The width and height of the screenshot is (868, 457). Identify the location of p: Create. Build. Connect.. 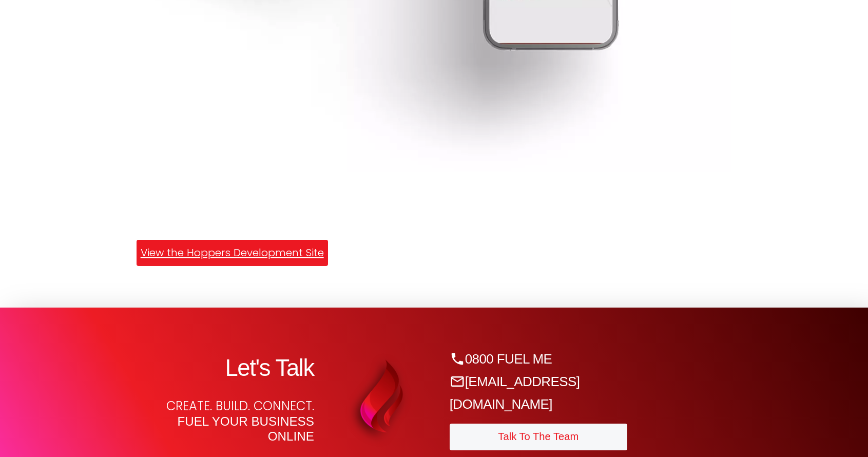
(226, 421).